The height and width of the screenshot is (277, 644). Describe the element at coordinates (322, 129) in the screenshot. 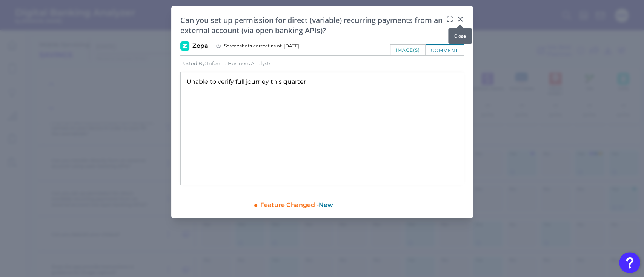

I see `div: Unable to verify full journey this quarter` at that location.